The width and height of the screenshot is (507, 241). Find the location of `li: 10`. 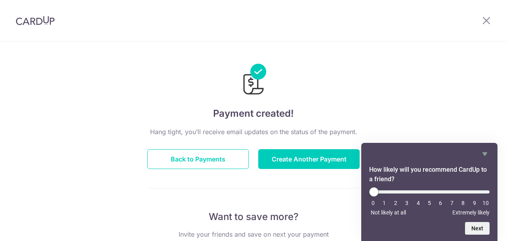

li: 10 is located at coordinates (486, 203).